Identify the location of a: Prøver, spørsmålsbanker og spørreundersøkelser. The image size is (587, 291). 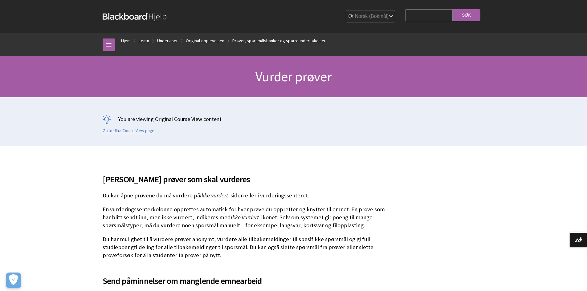
(279, 41).